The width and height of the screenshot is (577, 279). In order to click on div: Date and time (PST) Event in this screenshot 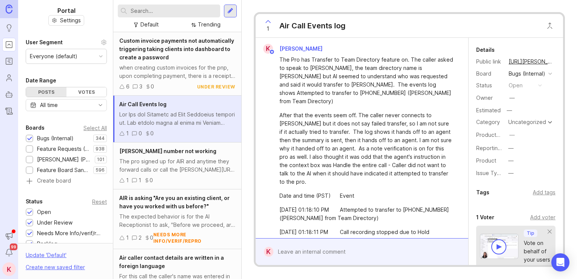, I will do `click(366, 196)`.